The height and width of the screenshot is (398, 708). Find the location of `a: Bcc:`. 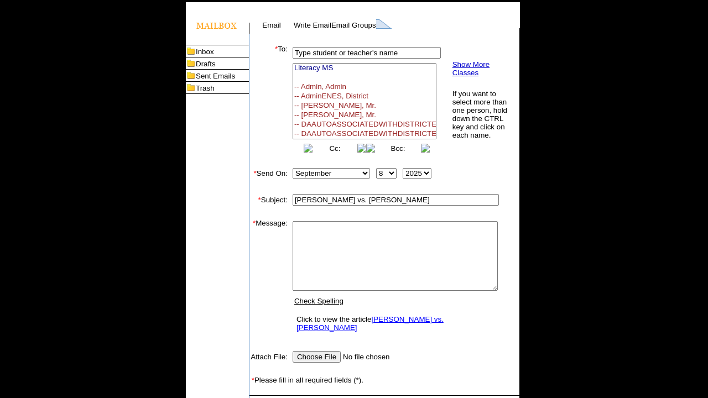

a: Bcc: is located at coordinates (398, 148).